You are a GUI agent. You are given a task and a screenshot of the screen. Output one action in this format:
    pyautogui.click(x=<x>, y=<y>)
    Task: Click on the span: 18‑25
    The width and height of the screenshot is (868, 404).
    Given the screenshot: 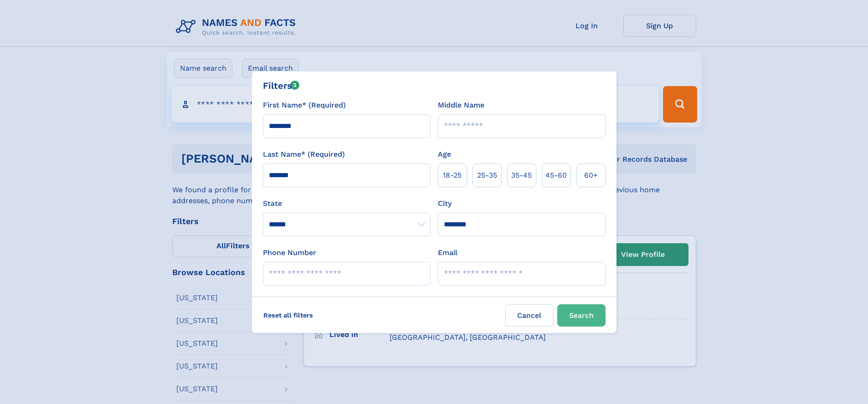 What is the action you would take?
    pyautogui.click(x=452, y=175)
    